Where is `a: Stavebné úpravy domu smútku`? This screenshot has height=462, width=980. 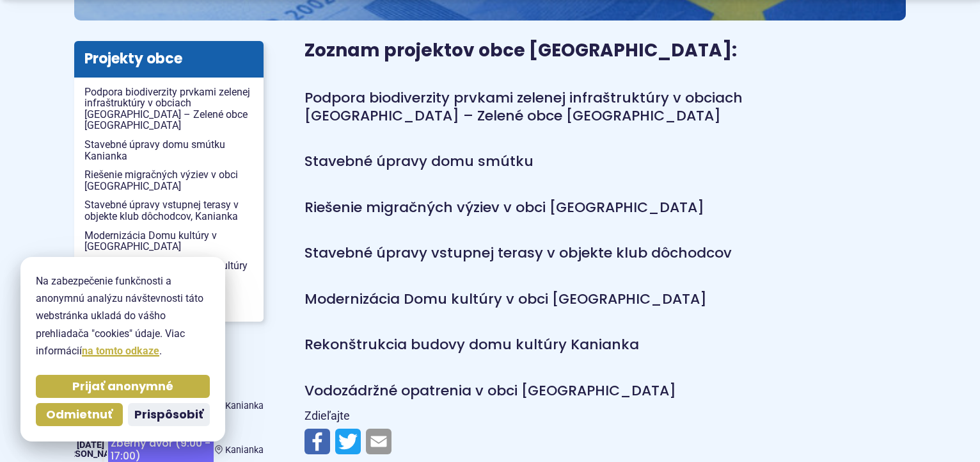
a: Stavebné úpravy domu smútku is located at coordinates (419, 161).